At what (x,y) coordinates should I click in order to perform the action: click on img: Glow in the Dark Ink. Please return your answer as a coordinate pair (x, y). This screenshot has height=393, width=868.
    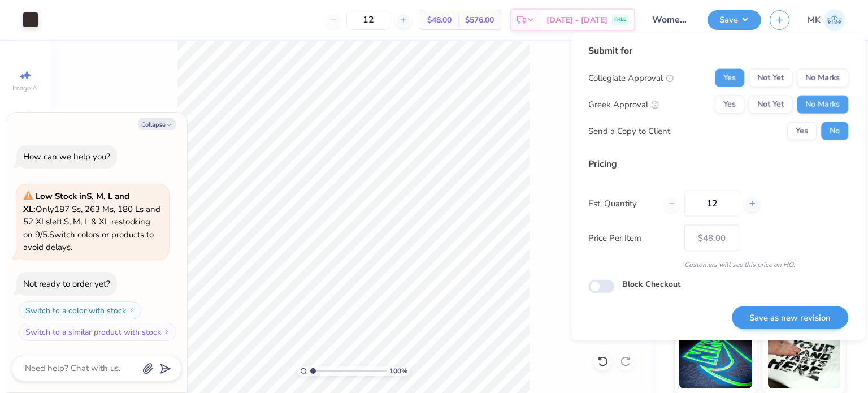
    Looking at the image, I should click on (716, 360).